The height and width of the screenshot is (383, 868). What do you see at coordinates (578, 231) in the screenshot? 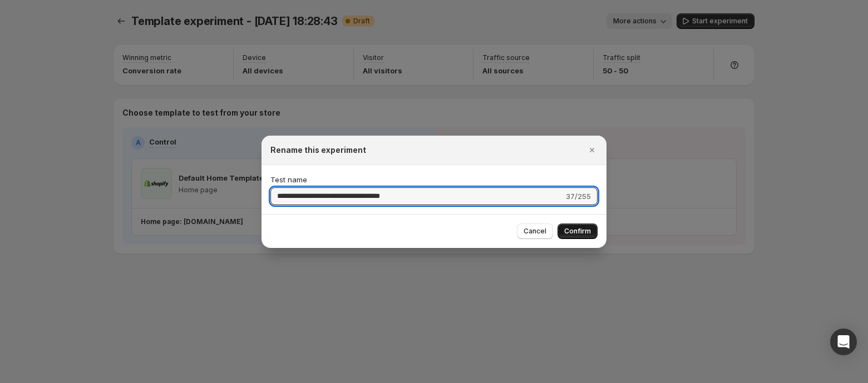
I see `button: Confirm` at bounding box center [578, 231].